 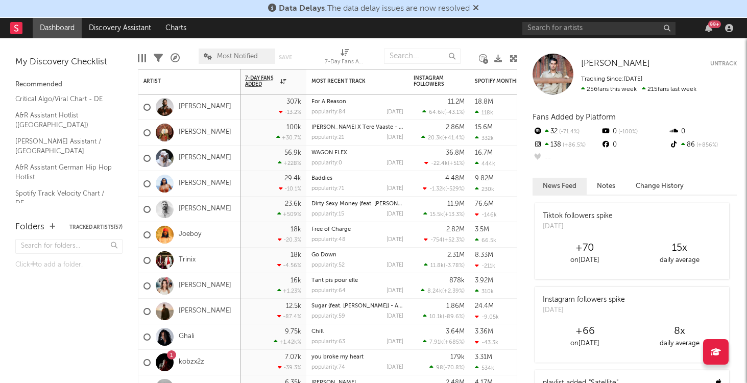 What do you see at coordinates (484, 280) in the screenshot?
I see `div: 3.92M` at bounding box center [484, 280].